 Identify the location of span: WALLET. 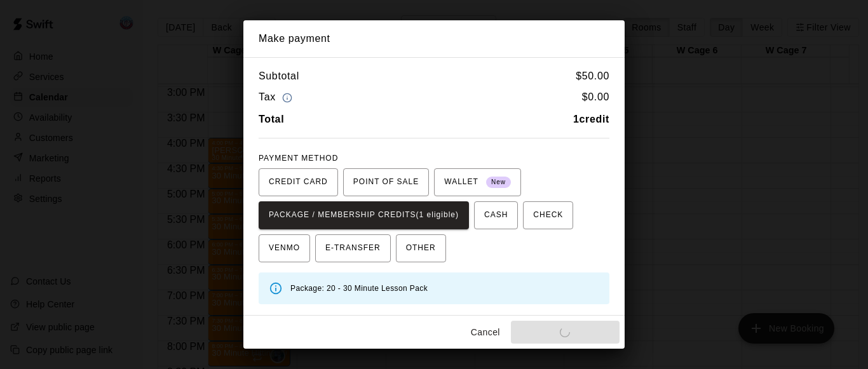
(477, 183).